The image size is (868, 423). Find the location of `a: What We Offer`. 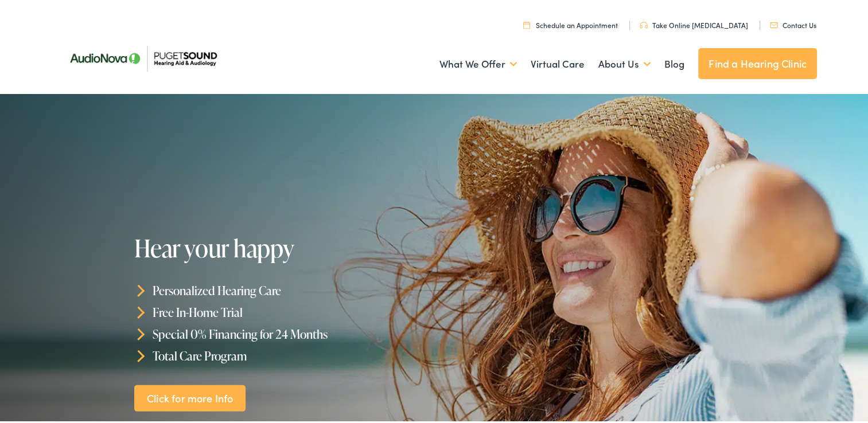

a: What We Offer is located at coordinates (478, 62).